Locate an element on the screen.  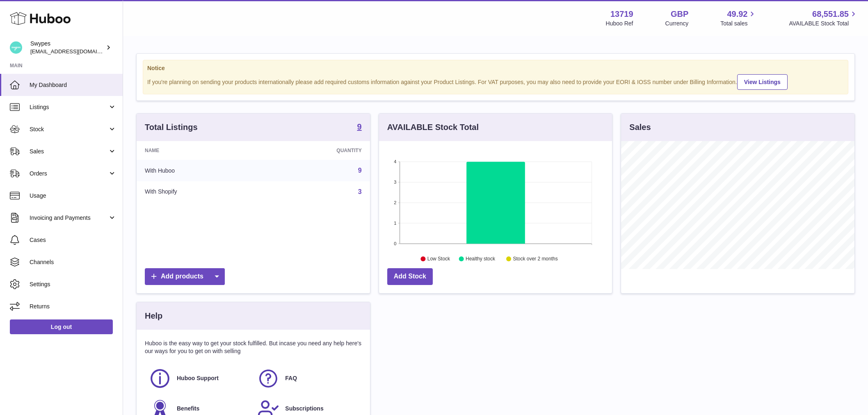
a: Add Stock is located at coordinates (410, 277).